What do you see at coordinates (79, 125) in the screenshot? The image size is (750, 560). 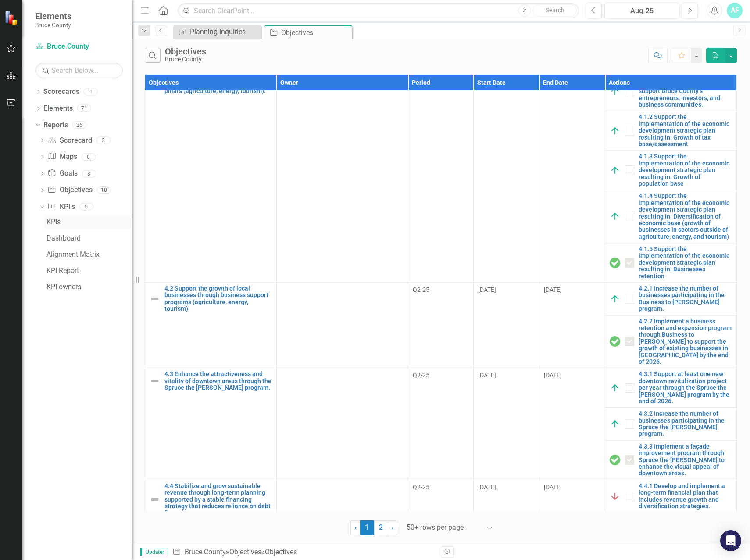 I see `div: 26` at bounding box center [79, 125].